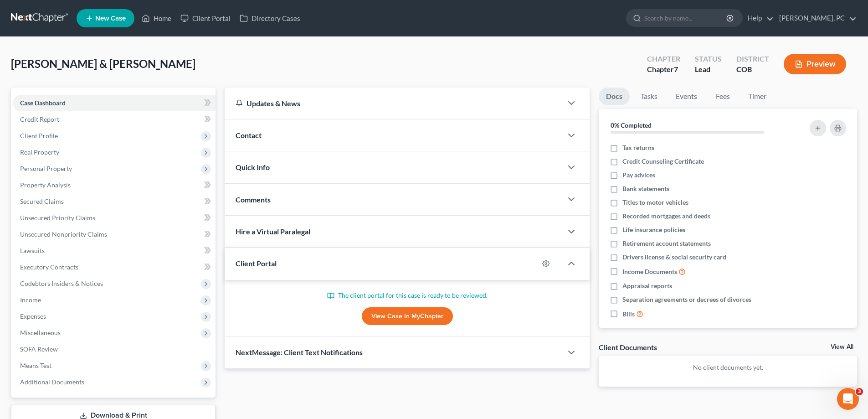 This screenshot has width=868, height=419. Describe the element at coordinates (40, 332) in the screenshot. I see `span: Miscellaneous` at that location.